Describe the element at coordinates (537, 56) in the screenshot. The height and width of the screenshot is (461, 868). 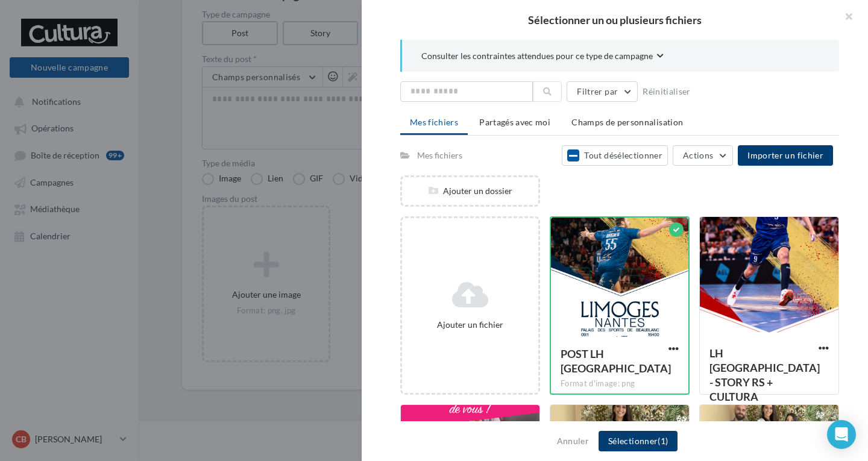
I see `span: Consulter les contraintes attendues pour ce type de campagne` at that location.